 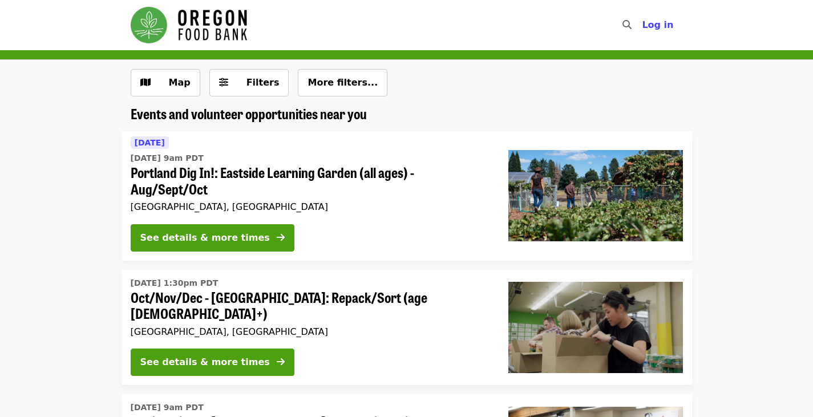 What do you see at coordinates (165, 83) in the screenshot?
I see `button: Show map view` at bounding box center [165, 83].